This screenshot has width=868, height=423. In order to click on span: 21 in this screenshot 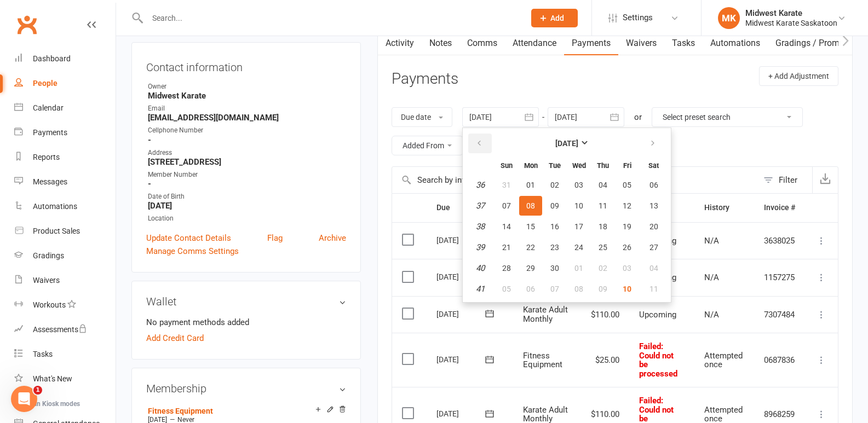, I will do `click(506, 247)`.